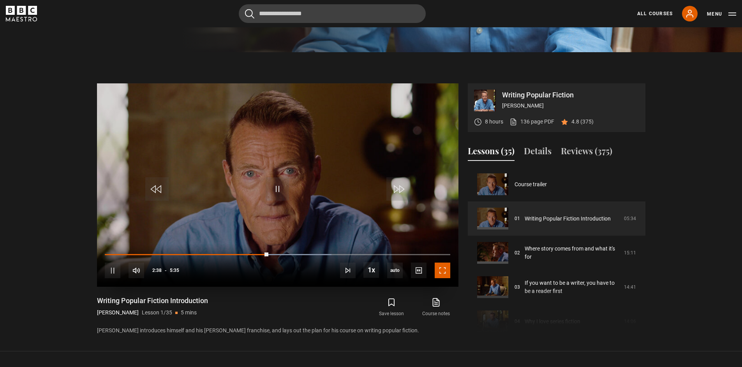  What do you see at coordinates (21, 14) in the screenshot?
I see `svg: BBC Maestro` at bounding box center [21, 14].